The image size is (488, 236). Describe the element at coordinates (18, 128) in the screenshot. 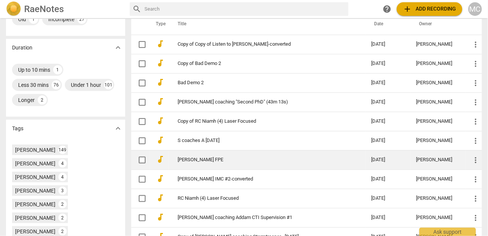

I see `p: Tags` at that location.